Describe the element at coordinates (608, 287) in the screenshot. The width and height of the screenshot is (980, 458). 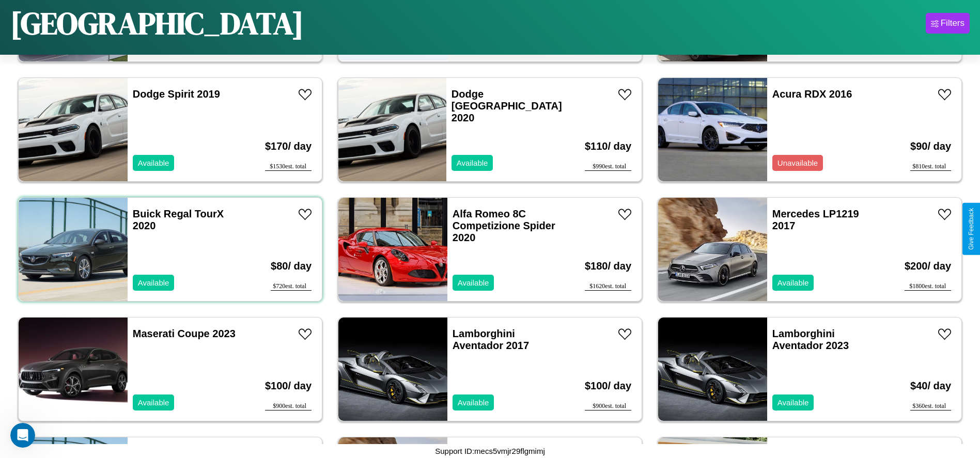
I see `div: $ 1620 est. total` at that location.